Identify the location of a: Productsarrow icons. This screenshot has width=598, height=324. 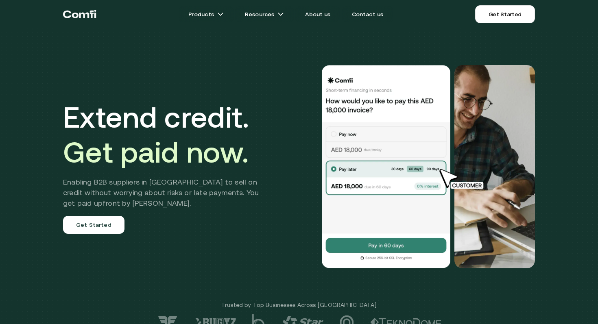
(206, 14).